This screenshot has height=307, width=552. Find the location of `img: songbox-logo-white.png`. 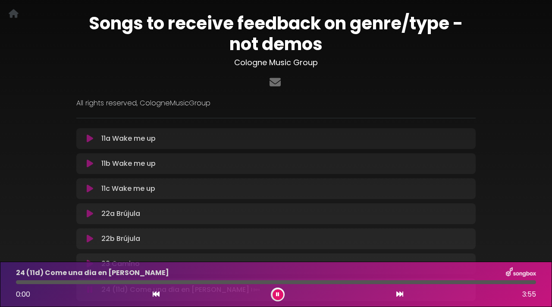

img: songbox-logo-white.png is located at coordinates (521, 273).